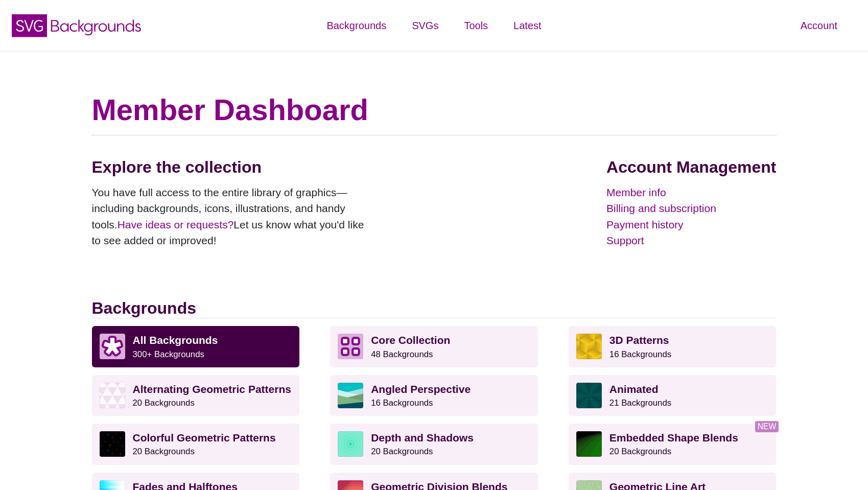 The width and height of the screenshot is (868, 490). I want to click on img: a rainbow pattern of outlined geometric shapes, so click(113, 444).